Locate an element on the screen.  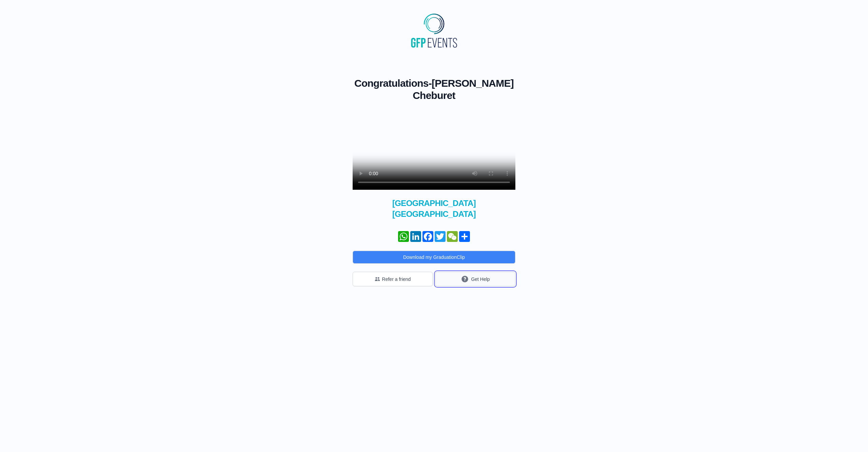
a: LinkedIn is located at coordinates (416, 236).